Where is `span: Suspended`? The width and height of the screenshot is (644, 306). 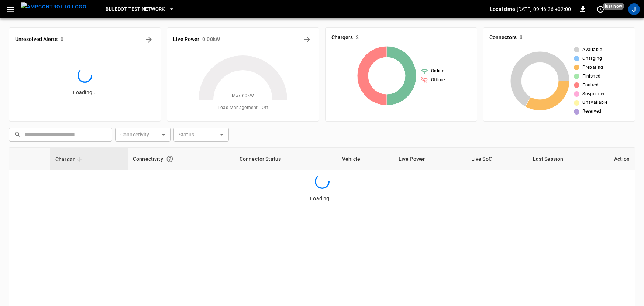
span: Suspended is located at coordinates (593, 94).